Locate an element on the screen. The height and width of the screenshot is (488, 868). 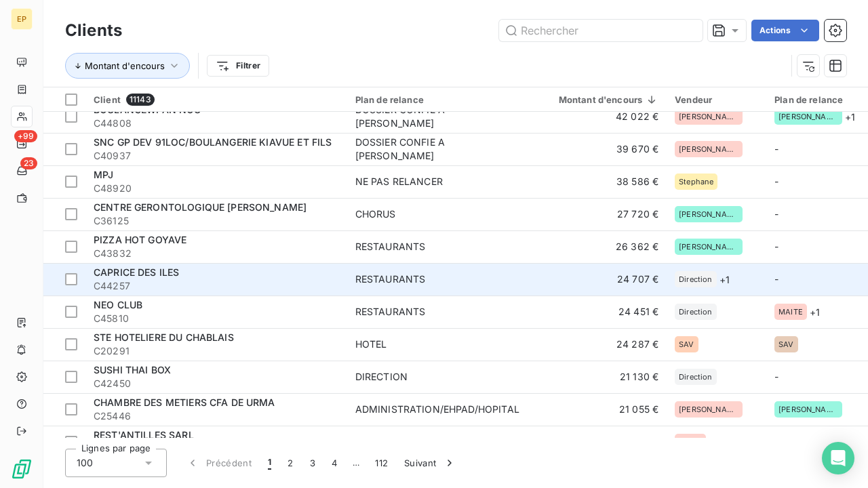
span: REST'ANTILLES SARL is located at coordinates (144, 435).